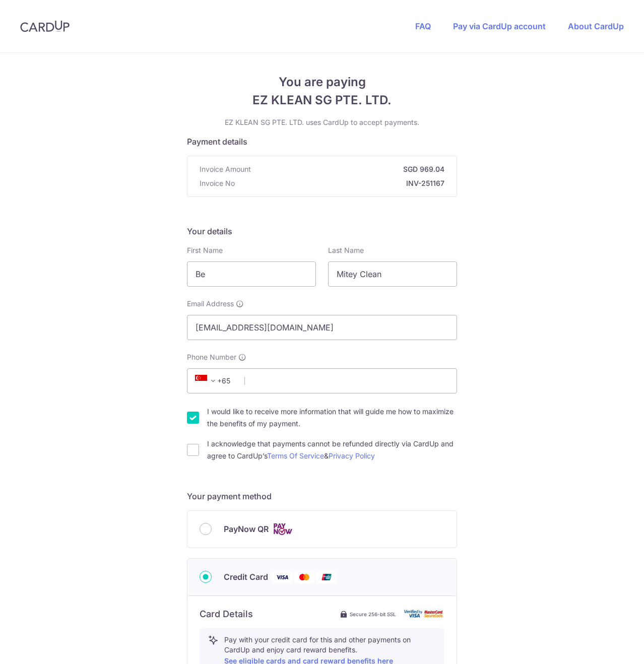  I want to click on p: EZ KLEAN SG PTE. LTD. uses CardUp to accept payments., so click(322, 123).